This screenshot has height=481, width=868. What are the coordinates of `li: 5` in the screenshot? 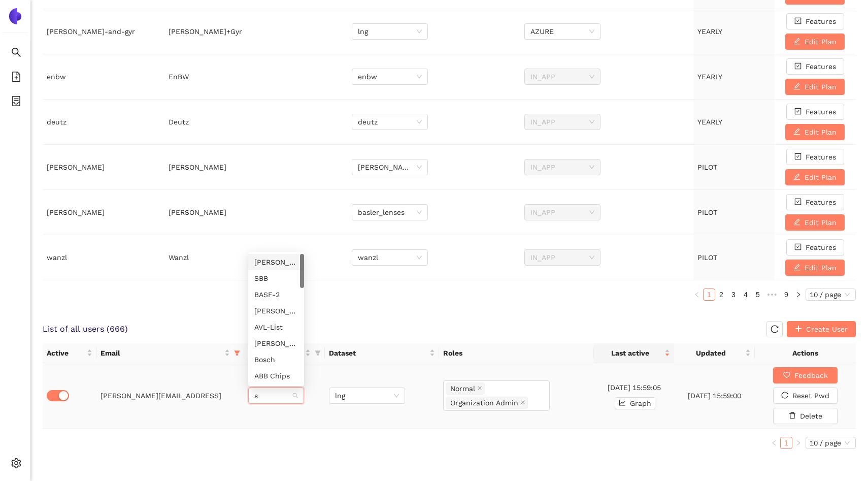 It's located at (758, 294).